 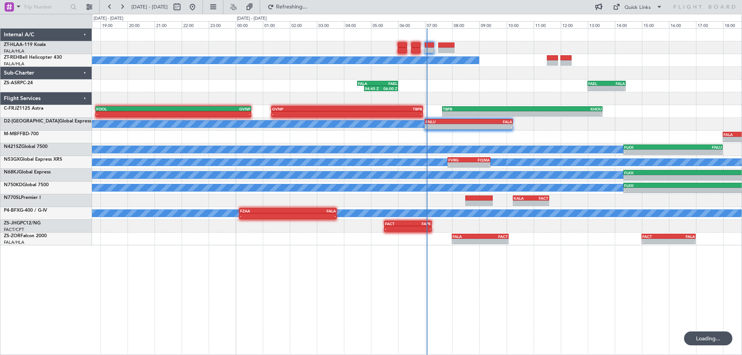 What do you see at coordinates (389, 89) in the screenshot?
I see `div: 06:00 Z` at bounding box center [389, 89].